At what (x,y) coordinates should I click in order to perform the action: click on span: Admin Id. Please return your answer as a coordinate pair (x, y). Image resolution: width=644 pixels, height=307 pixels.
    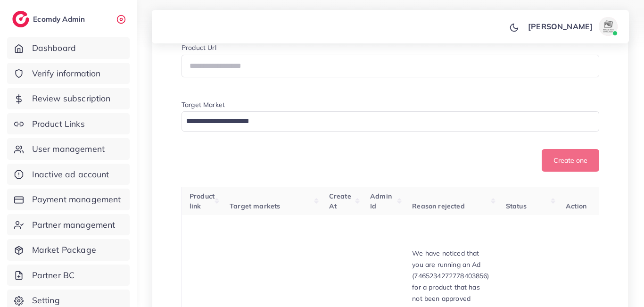
    Looking at the image, I should click on (380, 201).